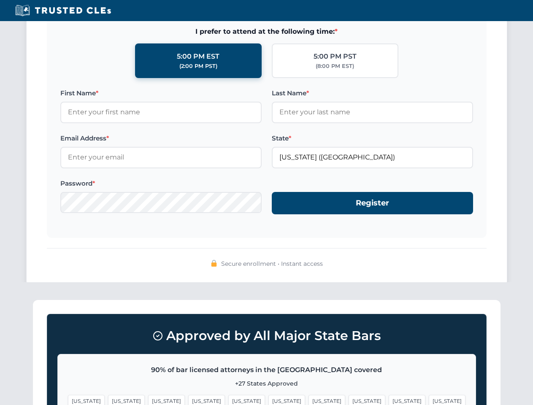  What do you see at coordinates (161, 93) in the screenshot?
I see `label: First Name` at bounding box center [161, 93].